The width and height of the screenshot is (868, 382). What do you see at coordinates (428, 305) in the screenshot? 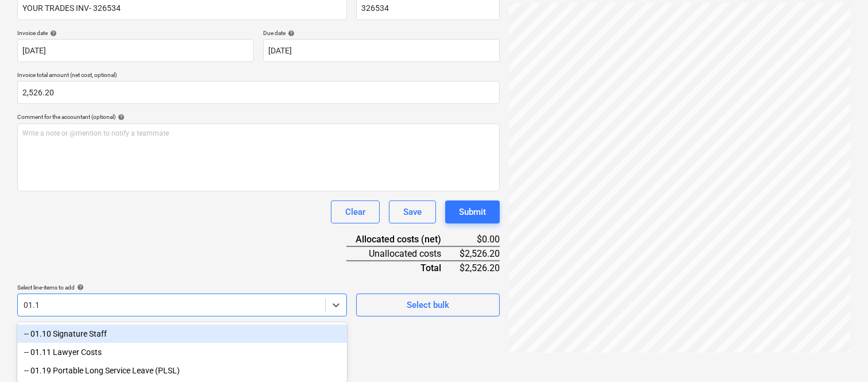
I see `button: Select bulk` at bounding box center [428, 305].